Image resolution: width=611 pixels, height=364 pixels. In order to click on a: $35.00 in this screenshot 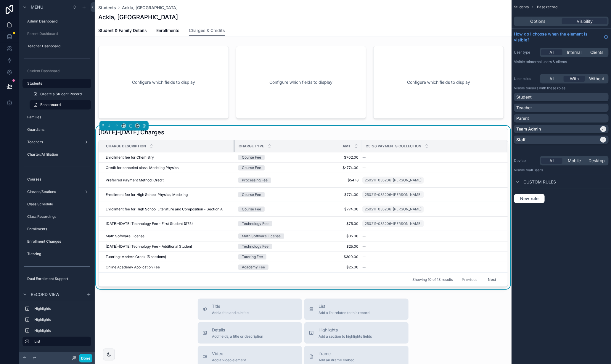, I will do `click(331, 236)`.